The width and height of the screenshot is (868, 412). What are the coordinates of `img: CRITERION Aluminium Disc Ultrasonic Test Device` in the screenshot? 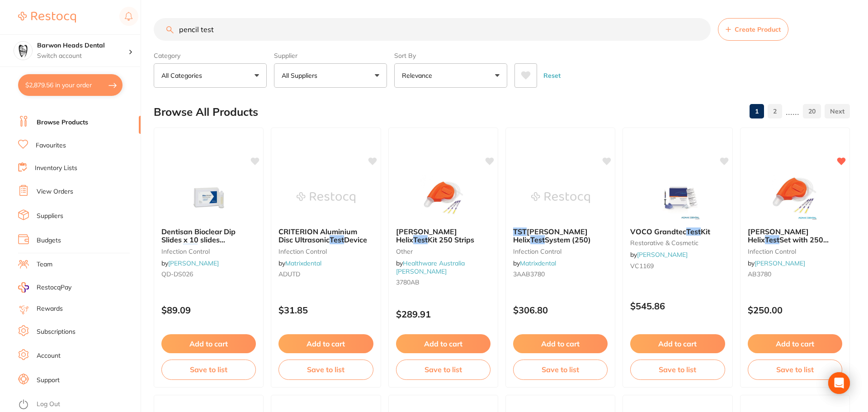 It's located at (326, 198).